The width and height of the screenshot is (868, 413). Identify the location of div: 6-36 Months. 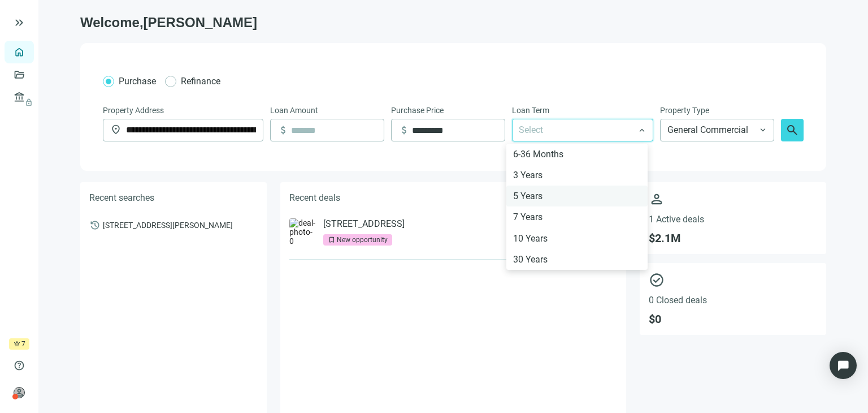
(577, 154).